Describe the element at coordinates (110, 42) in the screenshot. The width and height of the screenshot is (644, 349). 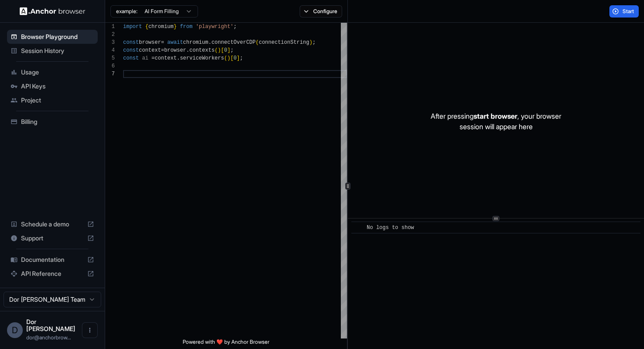
I see `div: 3` at that location.